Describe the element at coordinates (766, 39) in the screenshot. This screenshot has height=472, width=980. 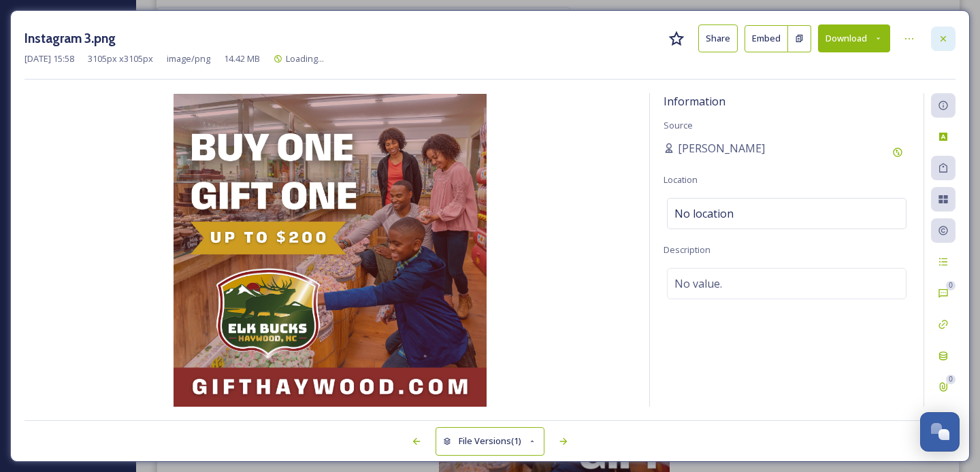
I see `button: Embed` at that location.